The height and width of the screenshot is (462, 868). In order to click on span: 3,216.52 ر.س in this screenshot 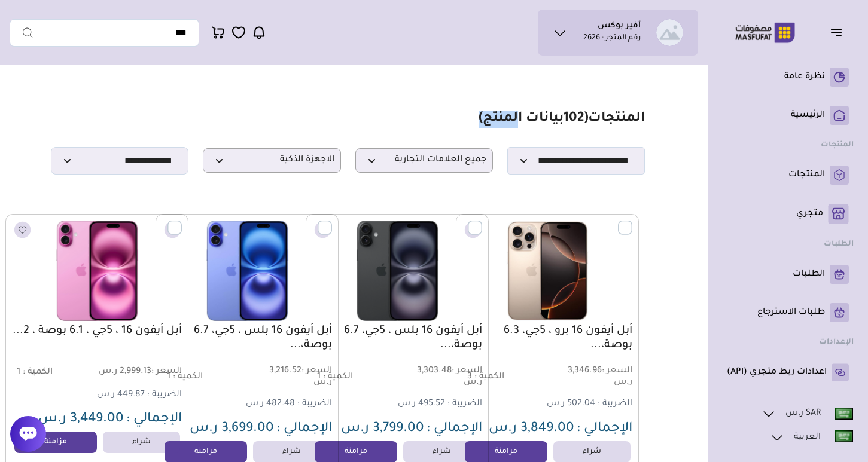, I will do `click(290, 378)`.